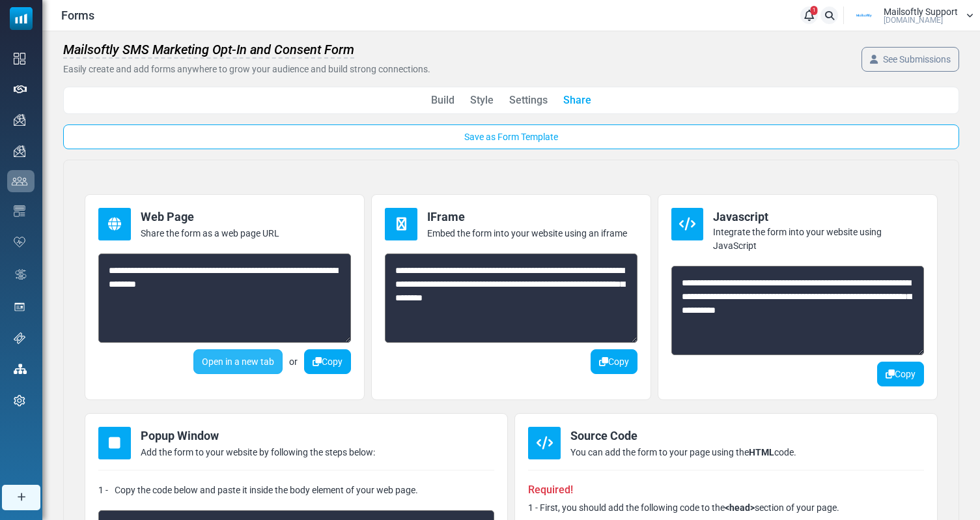  Describe the element at coordinates (684, 499) in the screenshot. I see `div: 1 - First, you should add the following code to the section of your page.` at that location.